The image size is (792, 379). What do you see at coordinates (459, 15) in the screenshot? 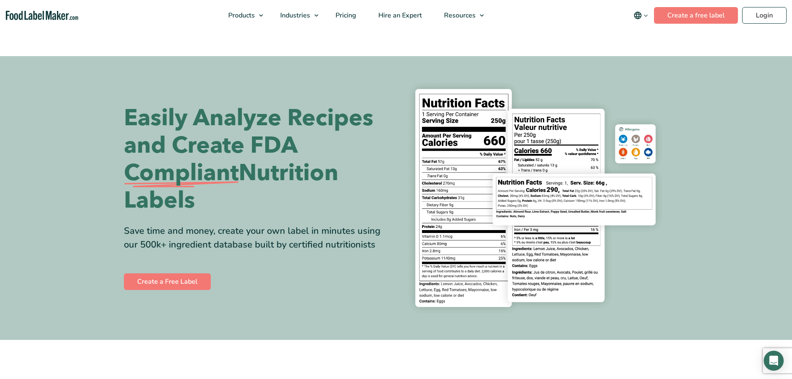
I see `span: Resources` at bounding box center [459, 15].